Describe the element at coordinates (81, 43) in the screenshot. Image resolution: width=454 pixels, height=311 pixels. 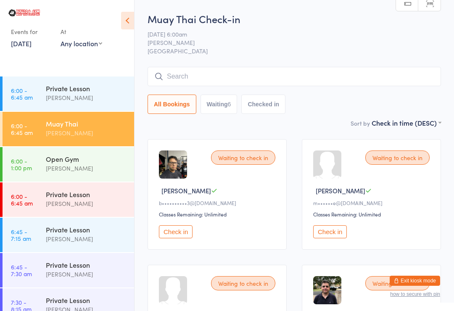
I see `div: Any location` at that location.